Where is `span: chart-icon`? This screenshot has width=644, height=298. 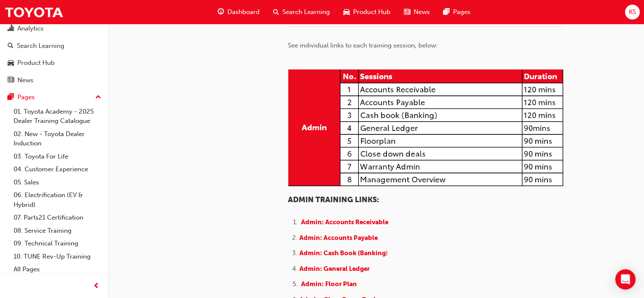
span: chart-icon is located at coordinates (10, 29).